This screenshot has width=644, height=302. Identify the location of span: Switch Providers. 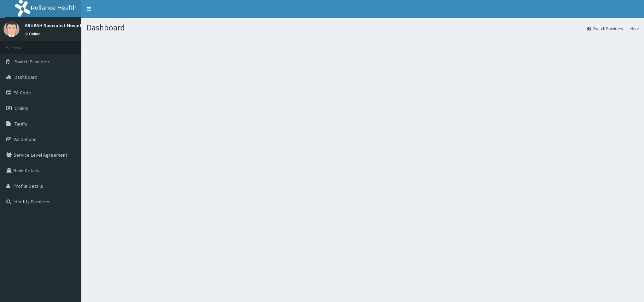
(32, 61).